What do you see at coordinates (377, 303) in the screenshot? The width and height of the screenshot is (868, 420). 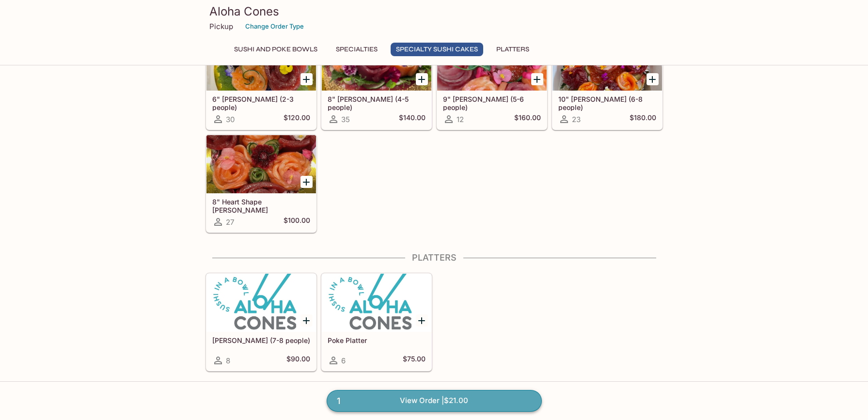 I see `div: Poke Platter` at bounding box center [377, 303].